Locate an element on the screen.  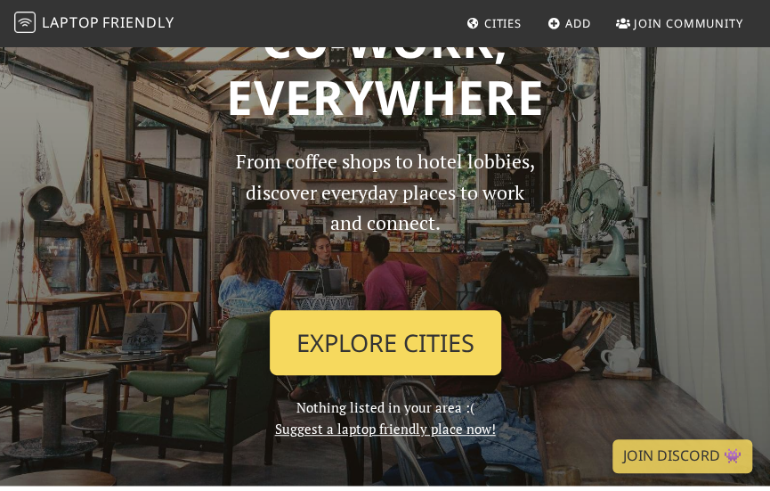
a: Add is located at coordinates (569, 23).